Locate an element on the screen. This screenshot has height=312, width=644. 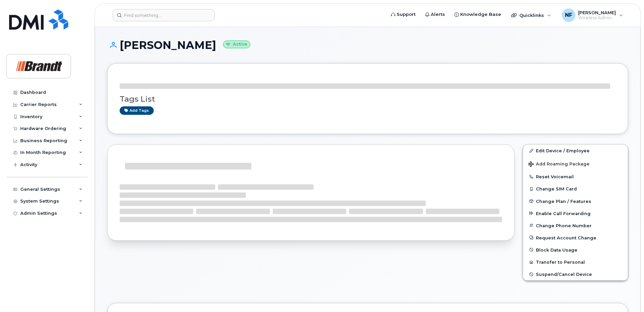
span: Change Plan / Features is located at coordinates (564, 201).